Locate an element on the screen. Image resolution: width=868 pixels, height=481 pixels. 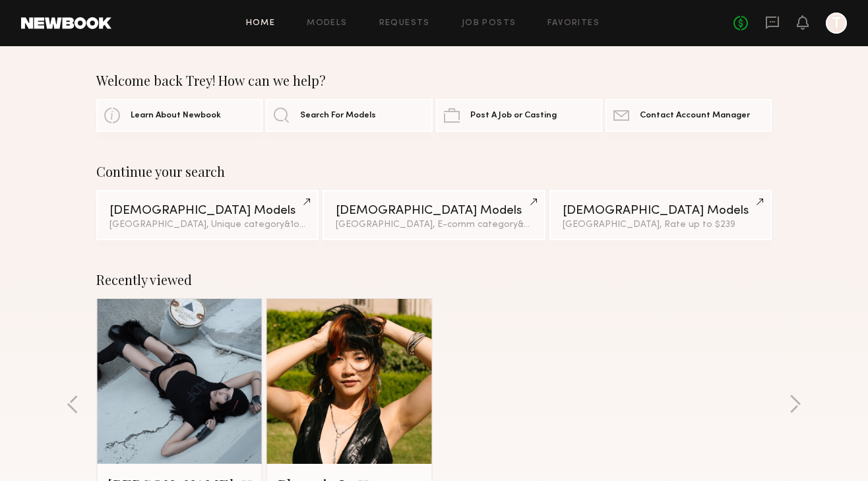
a: Home is located at coordinates (260, 23).